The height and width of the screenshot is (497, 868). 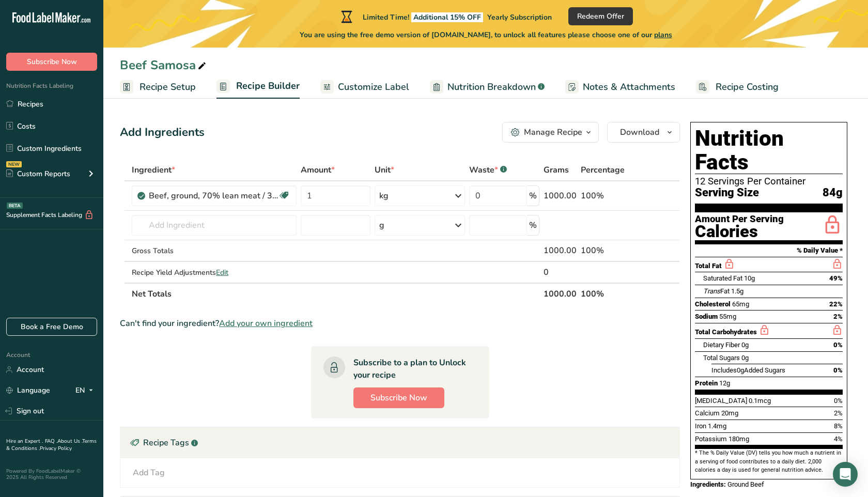 What do you see at coordinates (550, 132) in the screenshot?
I see `button: Manage Recipe` at bounding box center [550, 132].